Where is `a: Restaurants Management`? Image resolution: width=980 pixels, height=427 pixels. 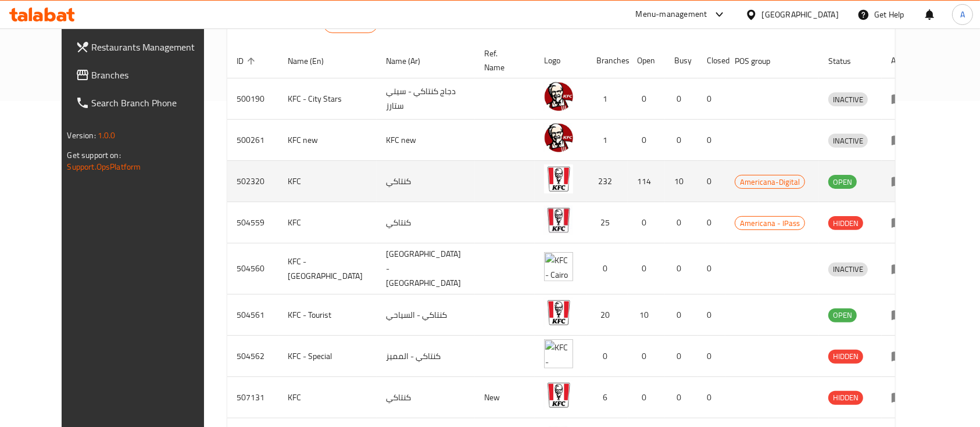
a: Restaurants Management is located at coordinates (146, 47).